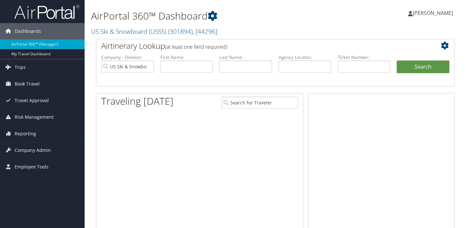 The image size is (466, 228). I want to click on label: Ticket Number:, so click(364, 57).